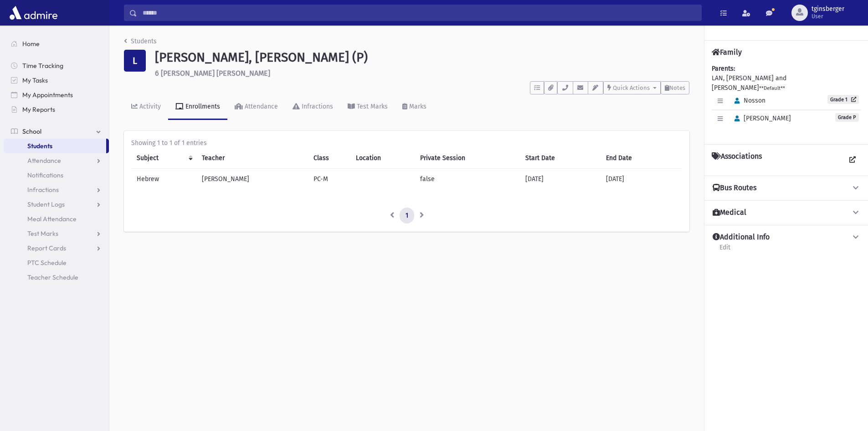 The image size is (868, 431). What do you see at coordinates (260, 106) in the screenshot?
I see `div: Attendance` at bounding box center [260, 106].